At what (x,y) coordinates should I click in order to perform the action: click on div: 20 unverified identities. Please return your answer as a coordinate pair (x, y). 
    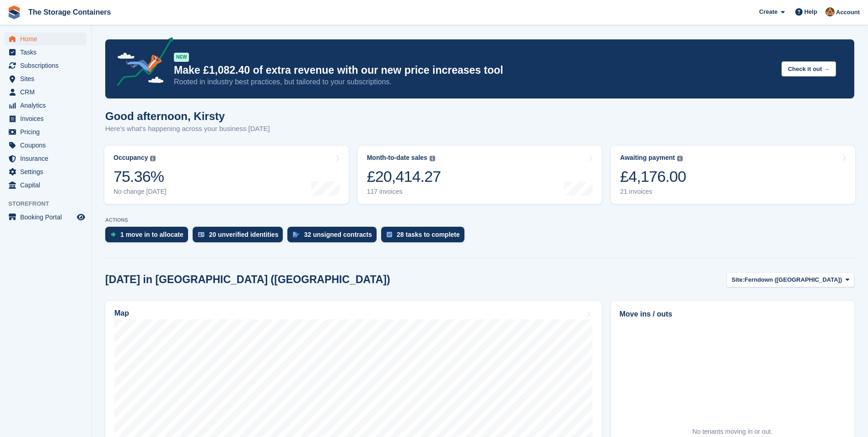
    Looking at the image, I should click on (244, 235).